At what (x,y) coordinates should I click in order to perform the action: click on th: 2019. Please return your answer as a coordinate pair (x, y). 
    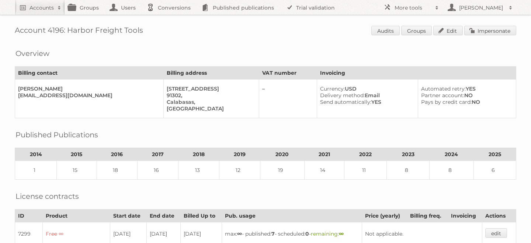
    Looking at the image, I should click on (239, 155).